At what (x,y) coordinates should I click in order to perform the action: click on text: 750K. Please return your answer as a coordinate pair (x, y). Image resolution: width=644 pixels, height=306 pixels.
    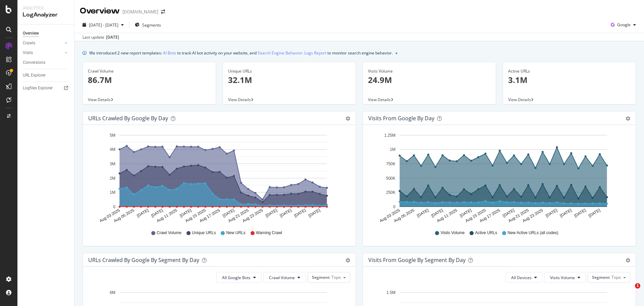
    Looking at the image, I should click on (391, 164).